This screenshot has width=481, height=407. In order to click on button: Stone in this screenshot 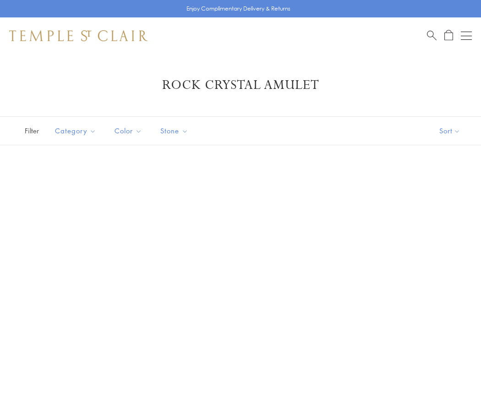, I will do `click(174, 131)`.